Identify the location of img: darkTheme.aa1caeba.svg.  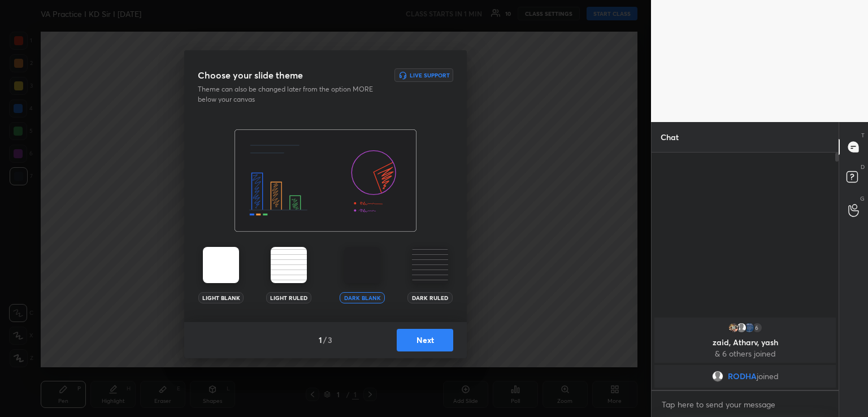
(362, 266).